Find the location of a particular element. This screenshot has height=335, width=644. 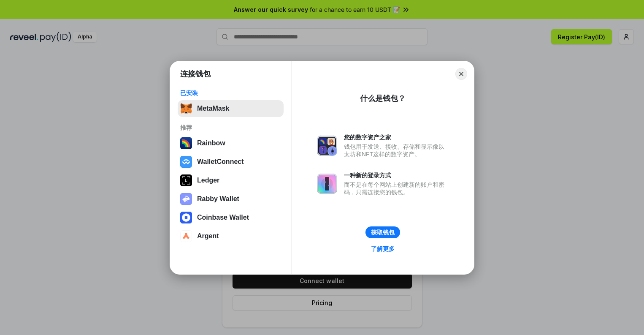

div: 获取钱包 is located at coordinates (383, 232).